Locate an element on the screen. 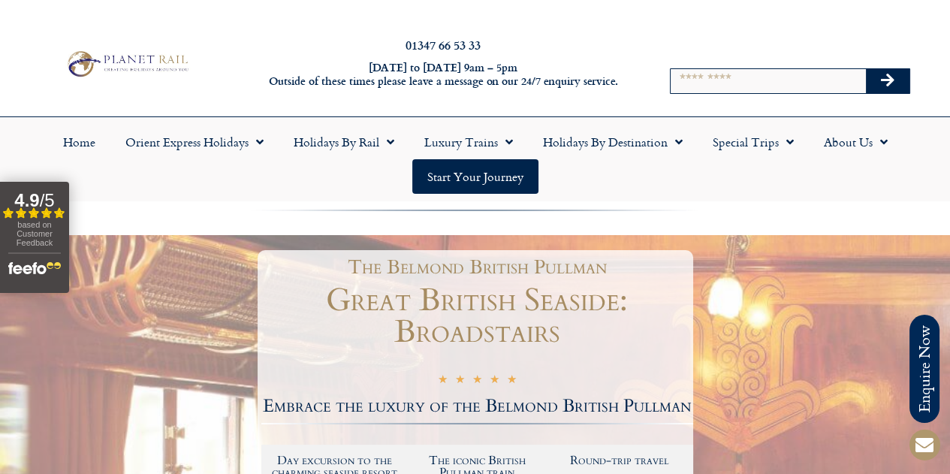  a: Special Trips is located at coordinates (753, 142).